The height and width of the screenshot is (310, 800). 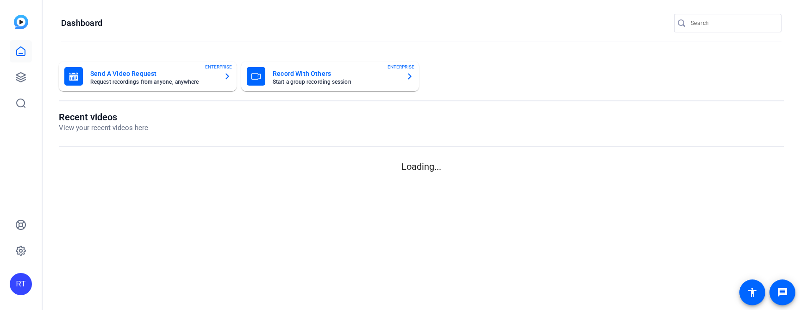 What do you see at coordinates (21, 22) in the screenshot?
I see `img: blue-gradient.svg` at bounding box center [21, 22].